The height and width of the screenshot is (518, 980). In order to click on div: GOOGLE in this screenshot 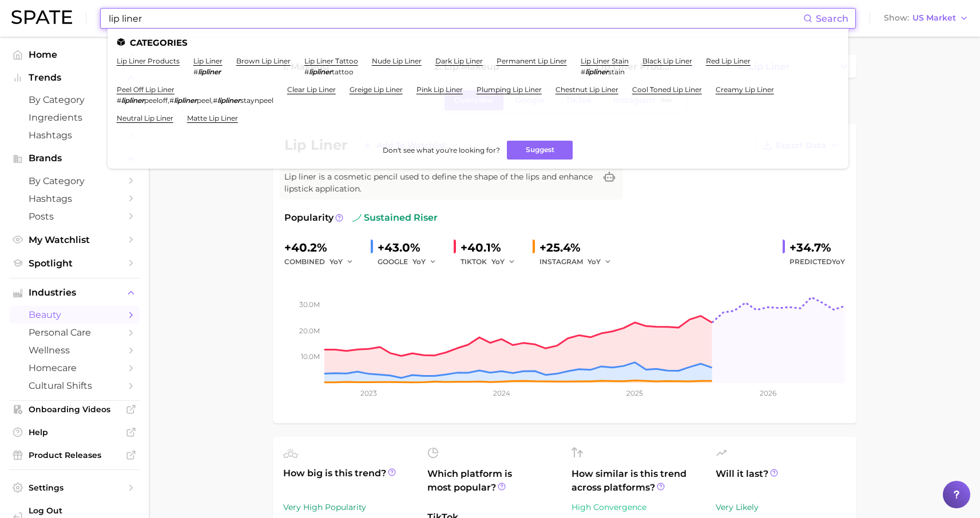, I will do `click(411, 262)`.